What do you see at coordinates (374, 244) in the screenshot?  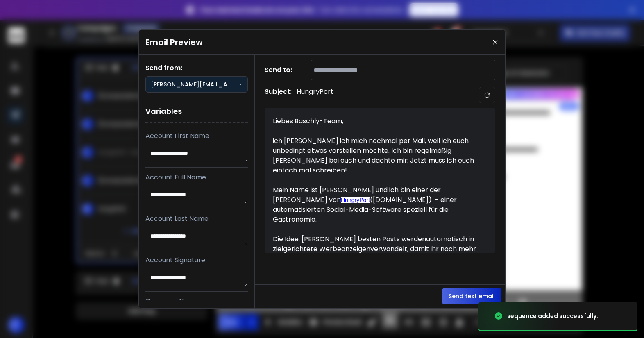 I see `u: automatisch in zielgerichtete Werbeanzeigen` at bounding box center [374, 244].